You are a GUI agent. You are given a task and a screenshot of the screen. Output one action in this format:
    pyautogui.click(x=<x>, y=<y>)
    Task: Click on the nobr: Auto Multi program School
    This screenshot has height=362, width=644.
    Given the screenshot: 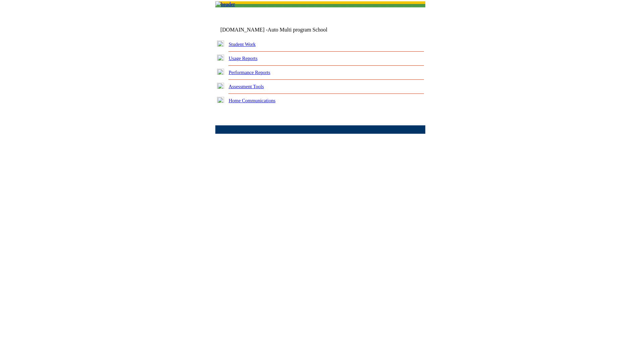 What is the action you would take?
    pyautogui.click(x=298, y=30)
    